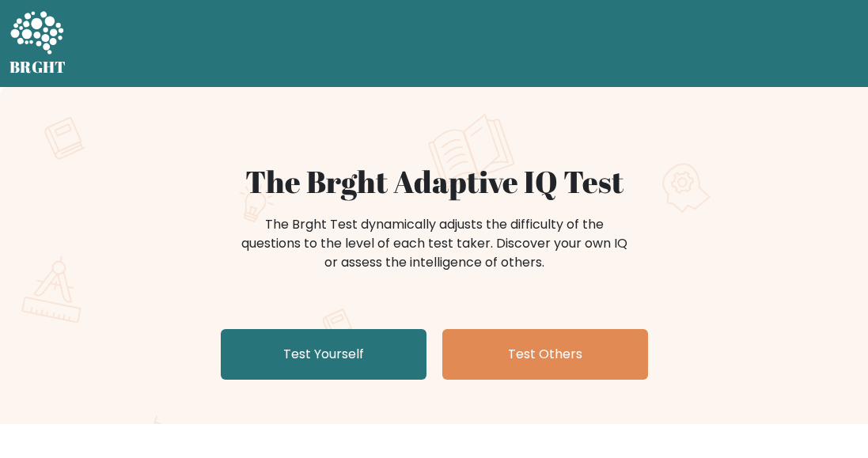 The height and width of the screenshot is (458, 868). I want to click on h5: BRGHT, so click(38, 67).